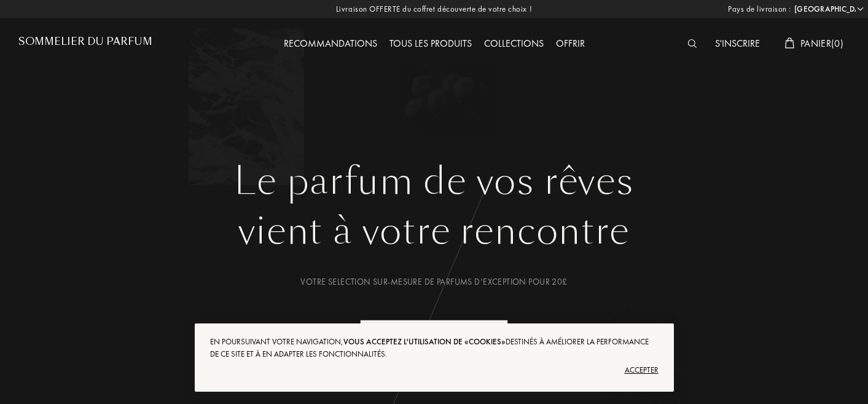  What do you see at coordinates (514, 43) in the screenshot?
I see `a: Collections` at bounding box center [514, 43].